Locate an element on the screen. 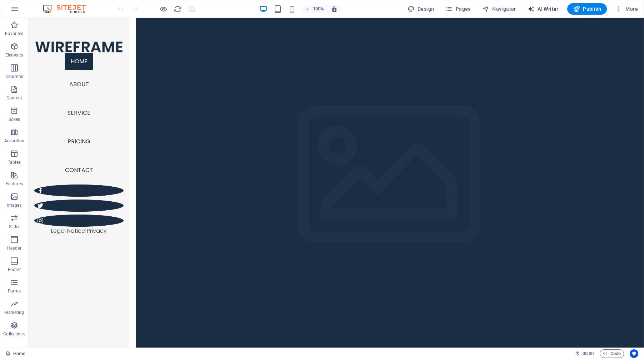  span: Navigator is located at coordinates (499, 9).